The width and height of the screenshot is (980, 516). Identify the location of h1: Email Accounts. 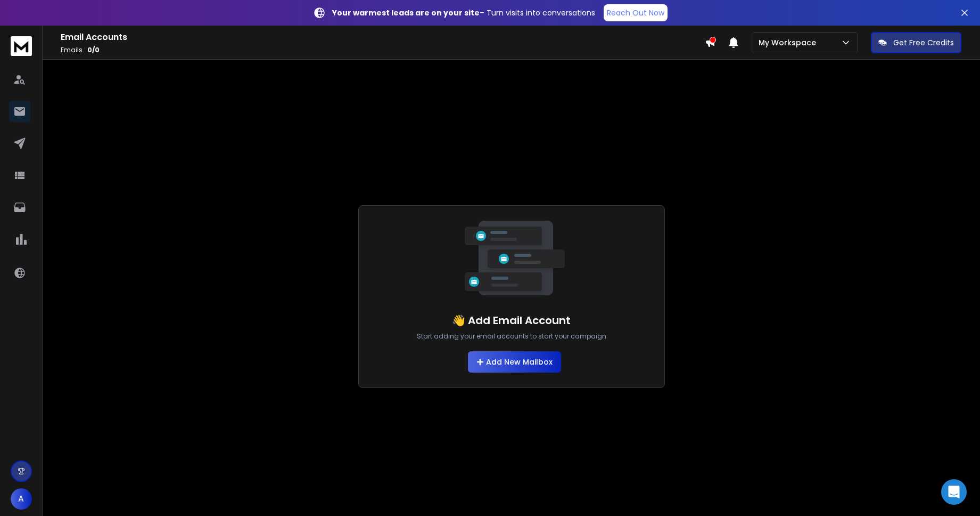
(383, 38).